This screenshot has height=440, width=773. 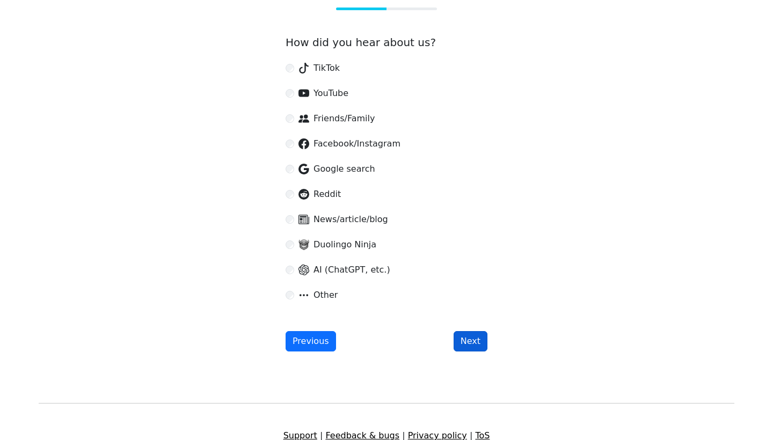 I want to click on label: How did you hear about us?, so click(x=361, y=42).